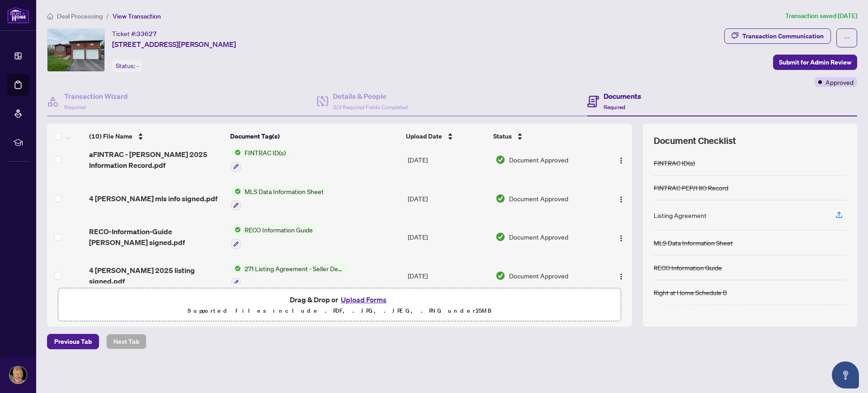 Image resolution: width=868 pixels, height=393 pixels. What do you see at coordinates (845, 375) in the screenshot?
I see `button: Open asap` at bounding box center [845, 375].